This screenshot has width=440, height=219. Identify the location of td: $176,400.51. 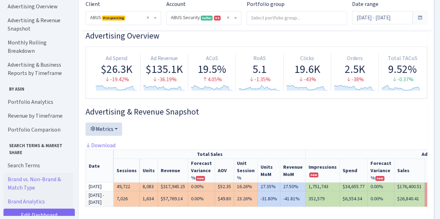
(409, 187).